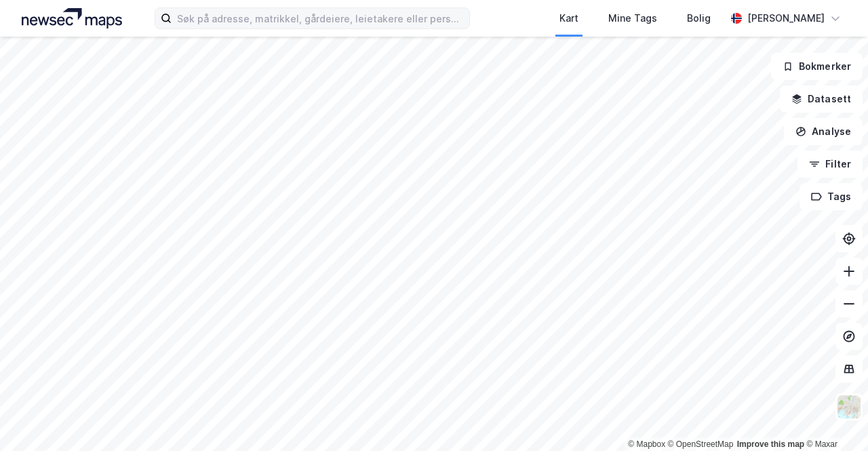  What do you see at coordinates (817, 66) in the screenshot?
I see `button: Bokmerker` at bounding box center [817, 66].